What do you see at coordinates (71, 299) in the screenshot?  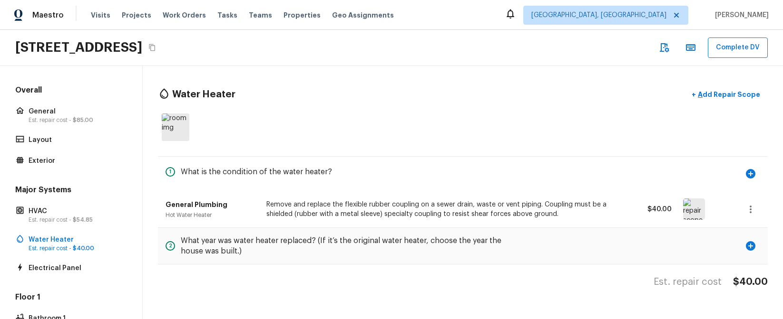 I see `h5: Floor 1` at bounding box center [71, 299].